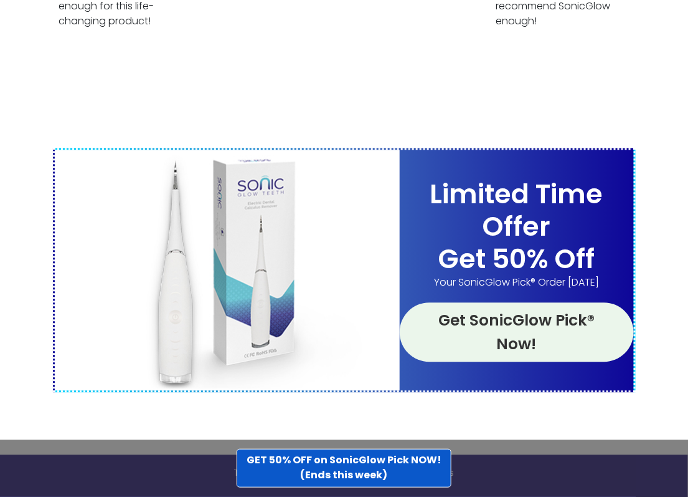 Image resolution: width=688 pixels, height=497 pixels. Describe the element at coordinates (517, 210) in the screenshot. I see `h2: Limited Time Offer` at that location.